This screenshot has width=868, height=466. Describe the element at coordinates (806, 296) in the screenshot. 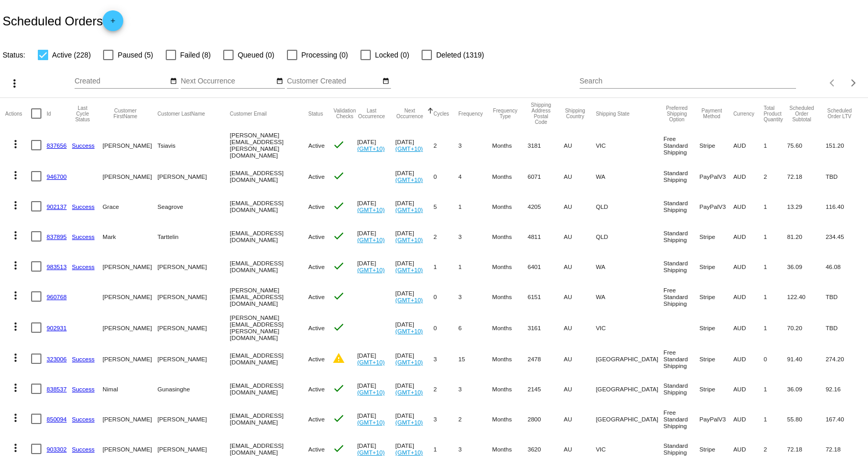

I see `mat-cell: 122.40` at that location.